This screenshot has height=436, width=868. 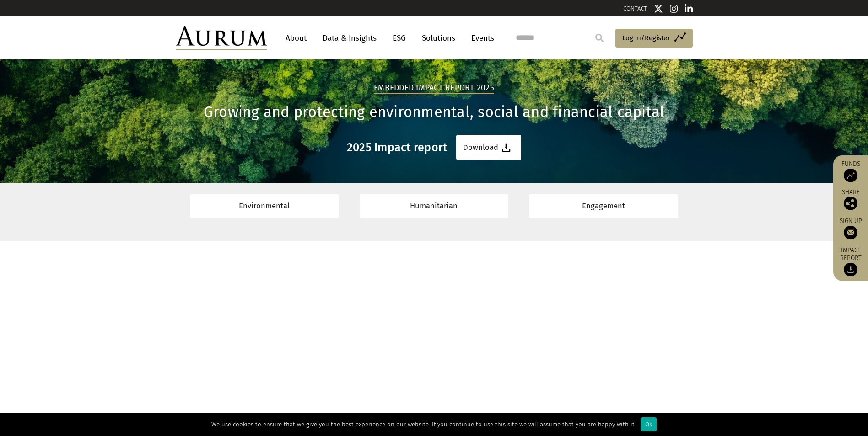 I want to click on a: CONTACT, so click(x=635, y=8).